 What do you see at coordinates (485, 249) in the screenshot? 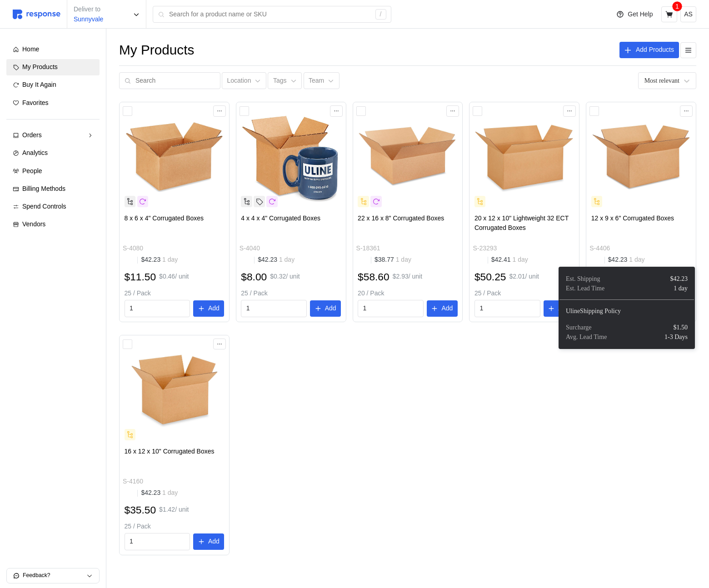
I see `p: S-23293` at bounding box center [485, 249].